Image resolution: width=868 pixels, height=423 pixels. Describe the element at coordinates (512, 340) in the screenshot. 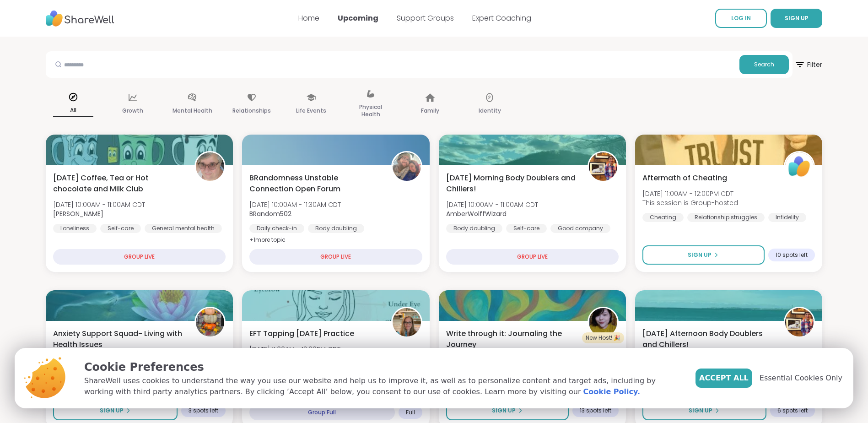

I see `span: Write through it: Journaling the Journey` at that location.